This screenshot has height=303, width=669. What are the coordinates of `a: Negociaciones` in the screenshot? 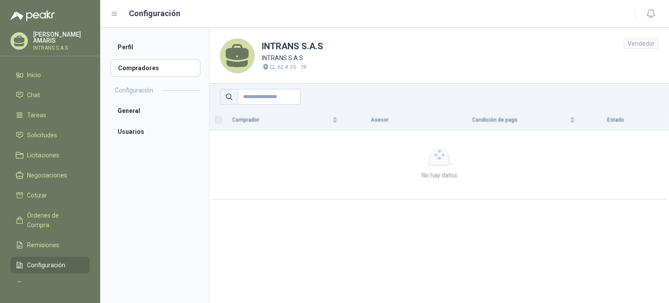 It's located at (50, 175).